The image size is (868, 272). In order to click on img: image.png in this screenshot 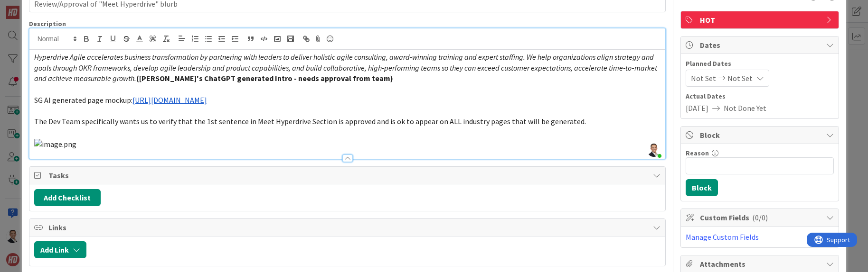, I will do `click(55, 144)`.